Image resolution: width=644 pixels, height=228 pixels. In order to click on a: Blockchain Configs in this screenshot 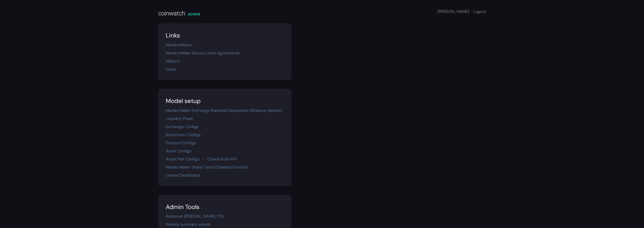, I will do `click(183, 135)`.